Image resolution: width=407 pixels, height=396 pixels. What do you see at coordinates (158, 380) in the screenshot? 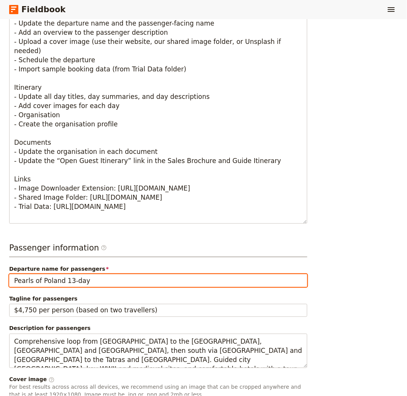
I see `div: Cover image` at bounding box center [158, 380].